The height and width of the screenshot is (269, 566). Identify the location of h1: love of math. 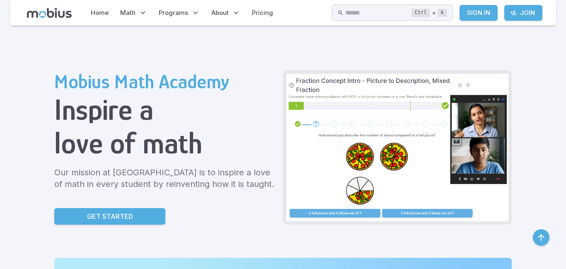
(165, 143).